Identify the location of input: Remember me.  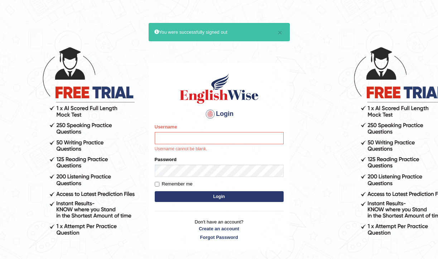
(157, 184).